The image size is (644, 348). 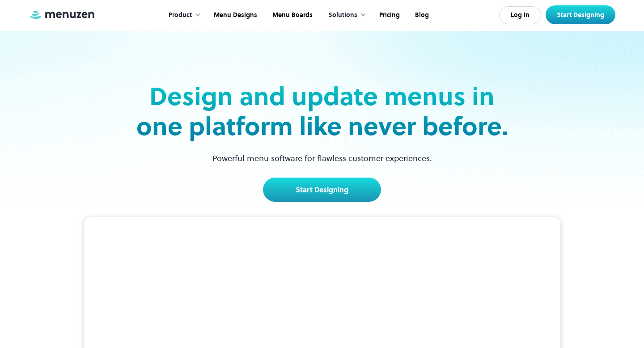 What do you see at coordinates (235, 15) in the screenshot?
I see `a: Menu Designs` at bounding box center [235, 15].